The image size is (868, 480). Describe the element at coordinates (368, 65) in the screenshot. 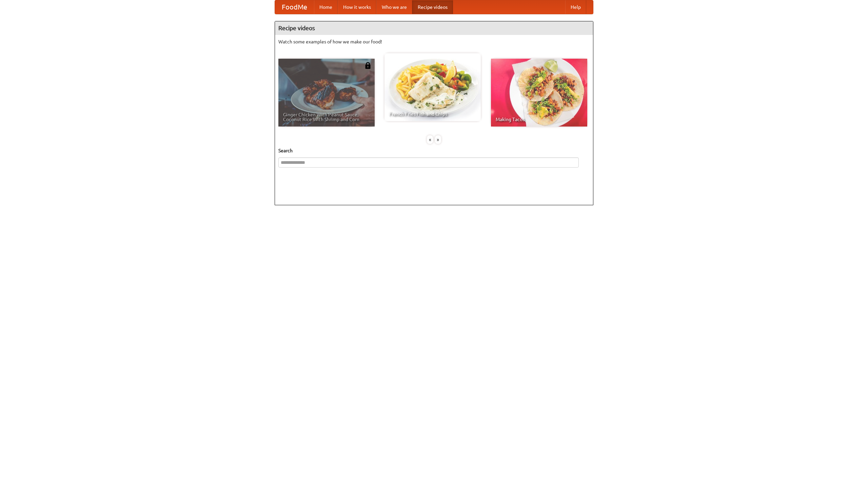

I see `img: 483408.png` at that location.